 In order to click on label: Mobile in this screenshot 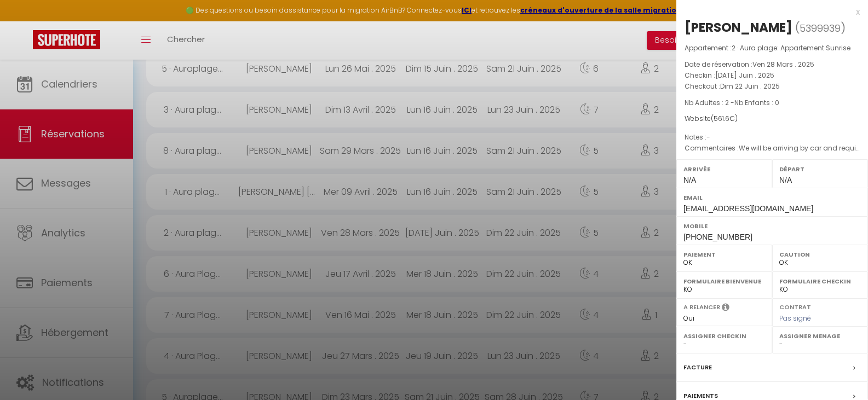, I will do `click(772, 226)`.